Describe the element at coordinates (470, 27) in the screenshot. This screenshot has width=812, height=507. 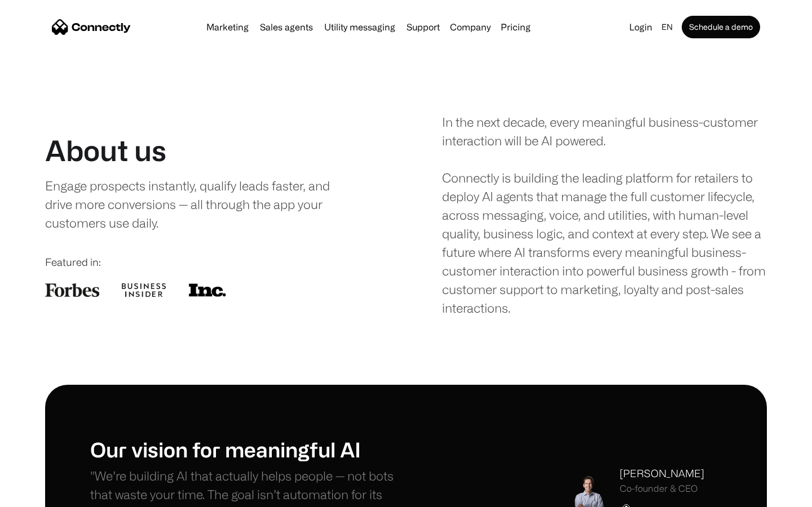
I see `div: Company` at that location.